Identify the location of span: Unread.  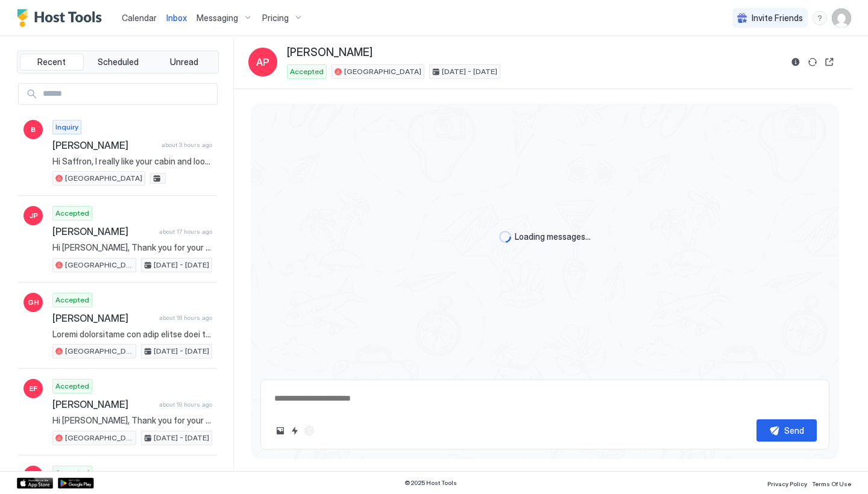
(184, 62).